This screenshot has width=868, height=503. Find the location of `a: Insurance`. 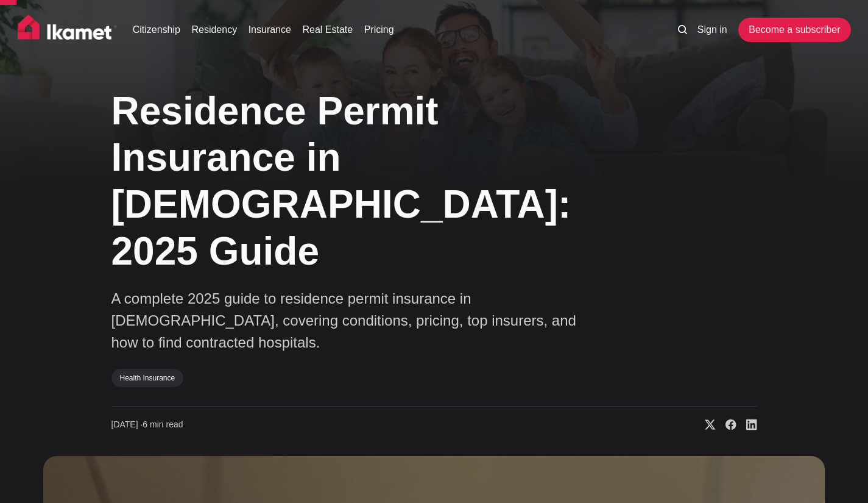

a: Insurance is located at coordinates (270, 30).